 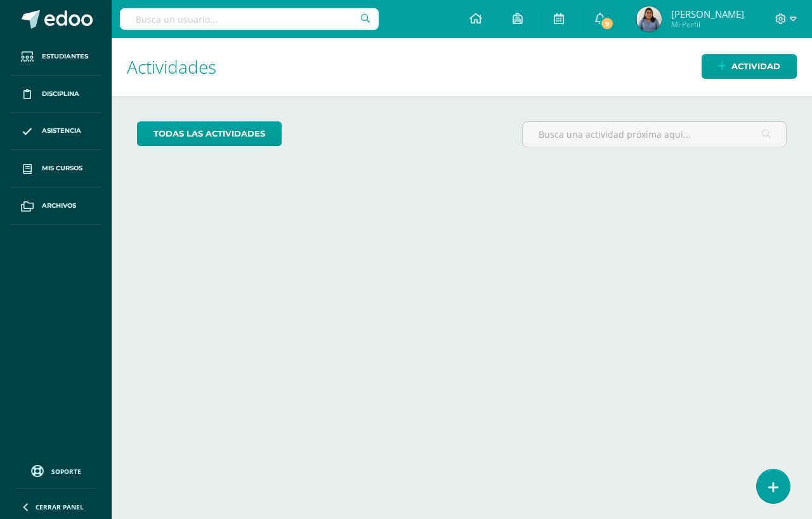 I want to click on span: Disciplina, so click(x=61, y=94).